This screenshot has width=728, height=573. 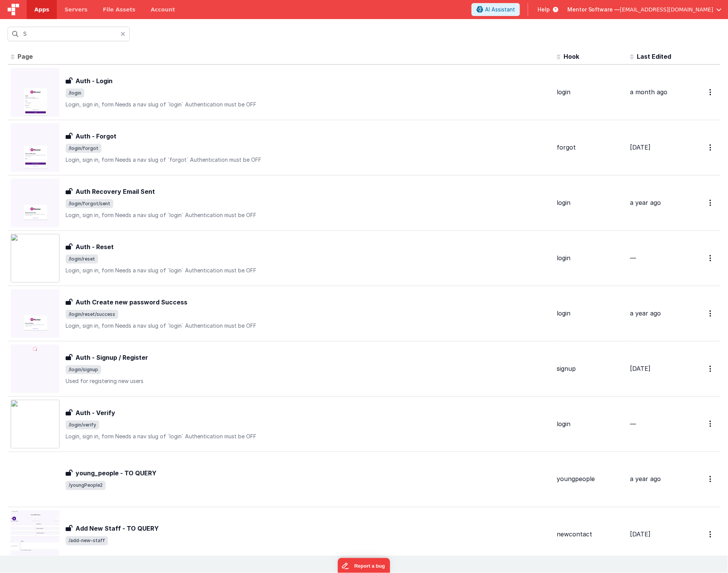 What do you see at coordinates (594, 9) in the screenshot?
I see `span: Mentor Software —` at bounding box center [594, 9].